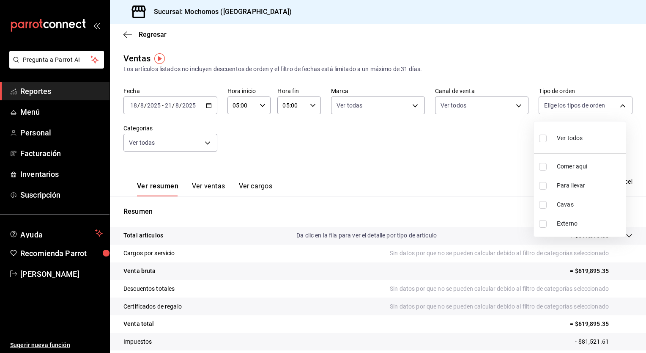  Describe the element at coordinates (589, 166) in the screenshot. I see `span: Comer aquí` at that location.